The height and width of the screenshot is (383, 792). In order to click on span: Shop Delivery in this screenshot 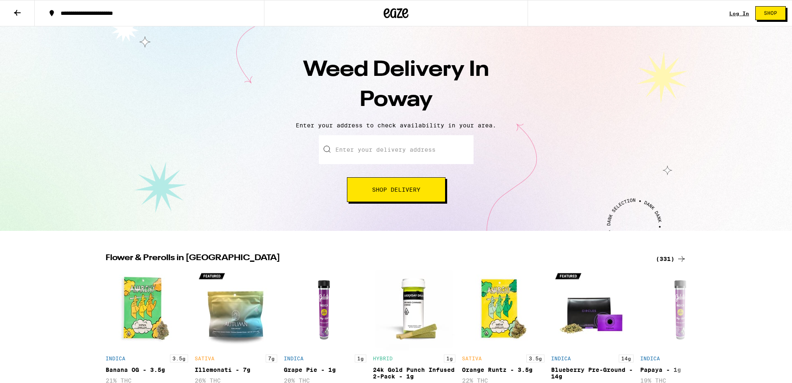, I will do `click(396, 190)`.